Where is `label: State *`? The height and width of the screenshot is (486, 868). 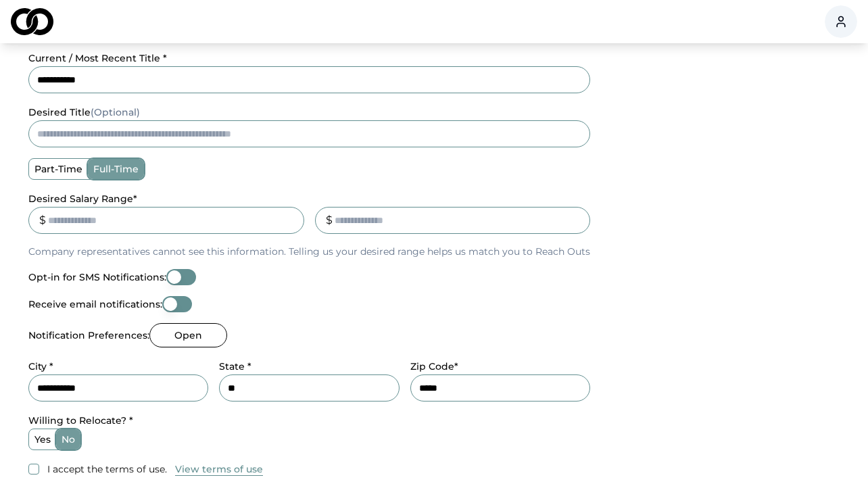 label: State * is located at coordinates (235, 366).